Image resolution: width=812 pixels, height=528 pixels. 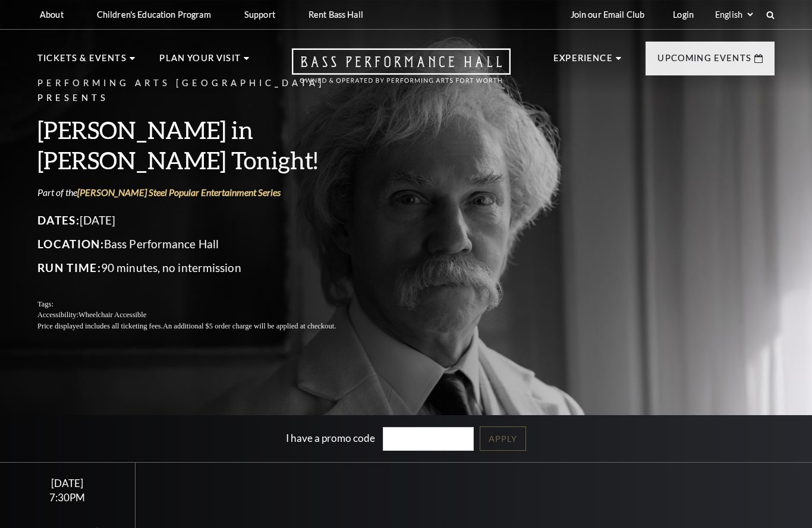 What do you see at coordinates (200, 62) in the screenshot?
I see `p: Plan Your Visit` at bounding box center [200, 62].